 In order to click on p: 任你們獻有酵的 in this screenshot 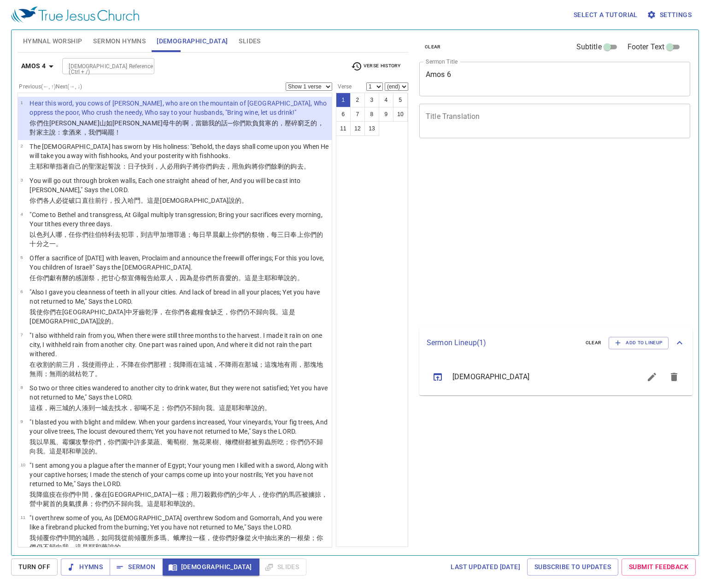, I will do `click(179, 278)`.